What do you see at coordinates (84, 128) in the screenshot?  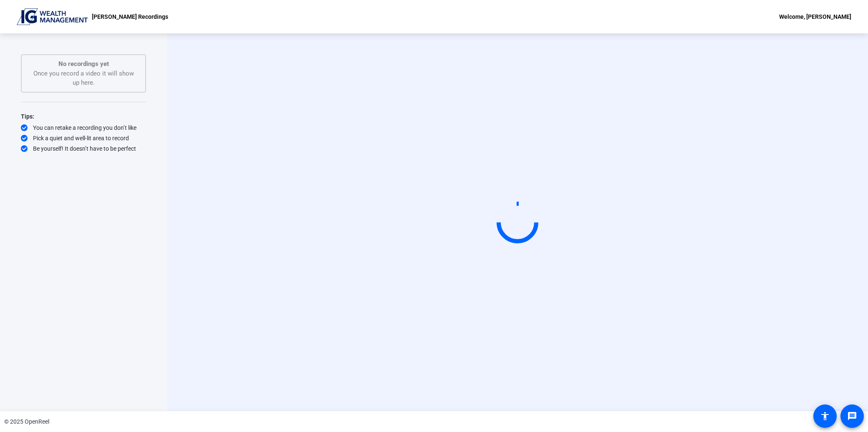 I see `div: You can retake a recording you don’t like` at bounding box center [84, 128].